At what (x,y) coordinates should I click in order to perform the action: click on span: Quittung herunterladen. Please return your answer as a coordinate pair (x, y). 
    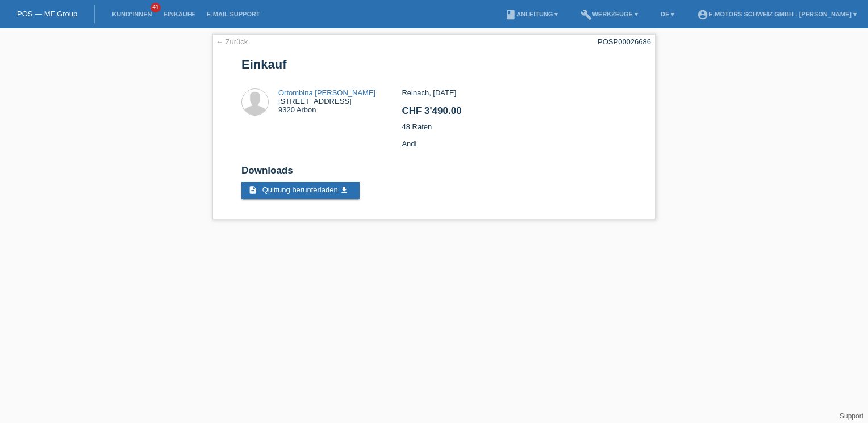
    Looking at the image, I should click on (300, 189).